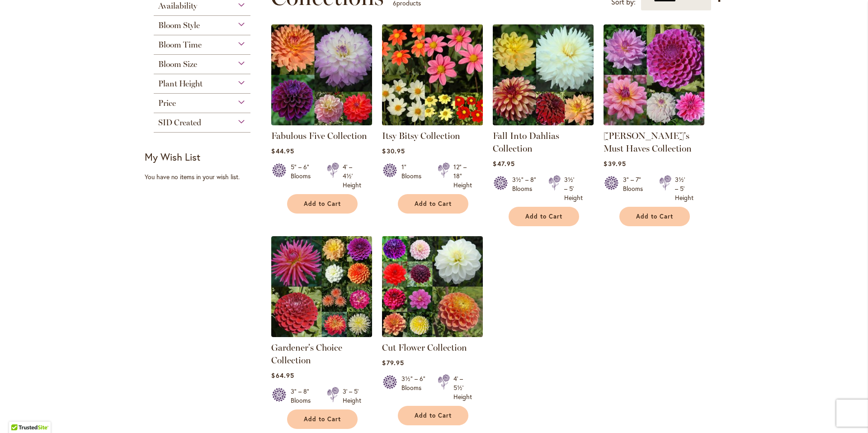 This screenshot has height=433, width=868. I want to click on div: 3½" – 6" Blooms, so click(414, 388).